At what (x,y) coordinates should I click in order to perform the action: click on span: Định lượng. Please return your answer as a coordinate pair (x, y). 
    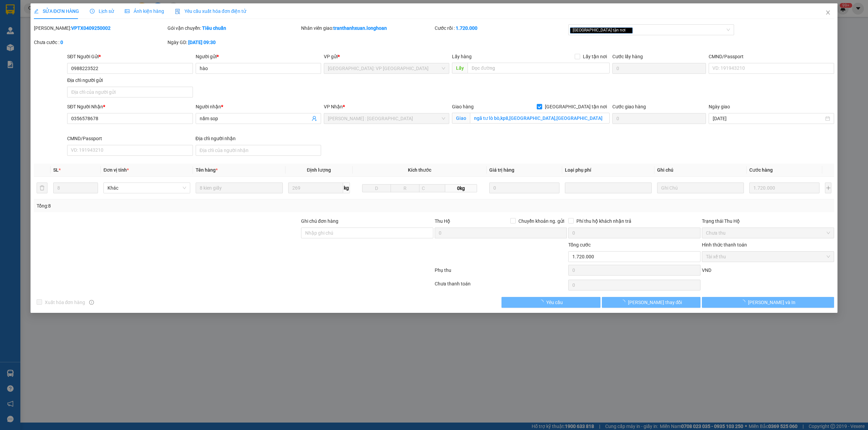
    Looking at the image, I should click on (319, 170).